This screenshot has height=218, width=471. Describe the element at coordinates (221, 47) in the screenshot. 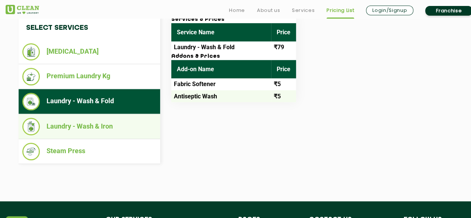

I see `td: Laundry - Wash & Fold` at that location.